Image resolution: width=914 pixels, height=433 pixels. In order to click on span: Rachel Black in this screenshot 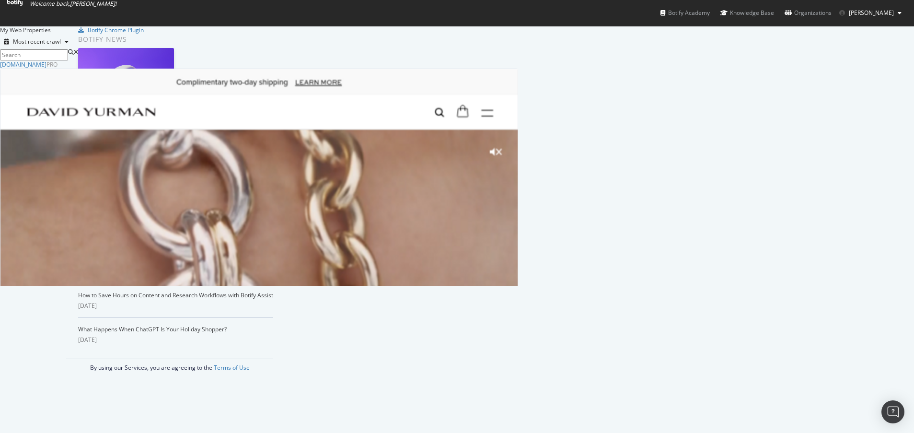, I will do `click(871, 12)`.